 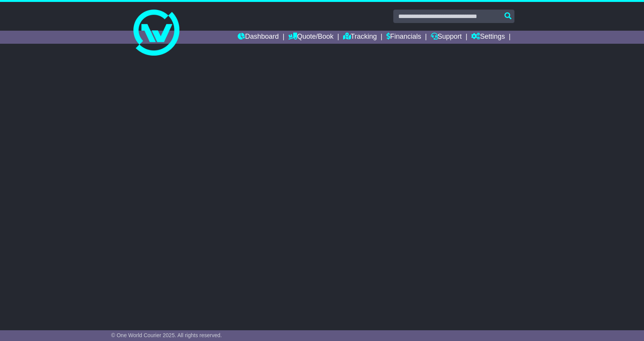 I want to click on a: Dashboard, so click(x=258, y=37).